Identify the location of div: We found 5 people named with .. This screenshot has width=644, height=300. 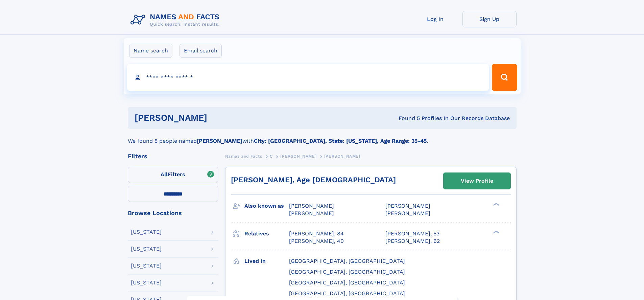
(322, 137).